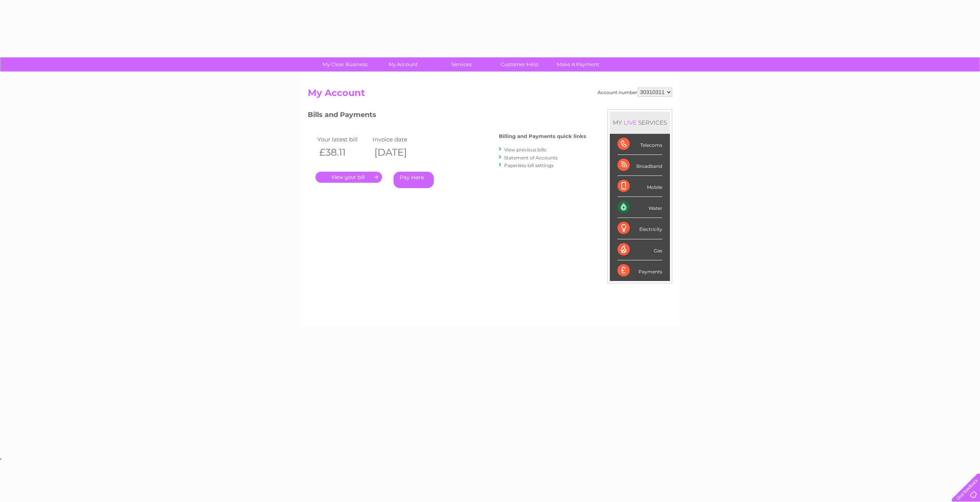  Describe the element at coordinates (447, 116) in the screenshot. I see `h3: Bills and Payments` at that location.